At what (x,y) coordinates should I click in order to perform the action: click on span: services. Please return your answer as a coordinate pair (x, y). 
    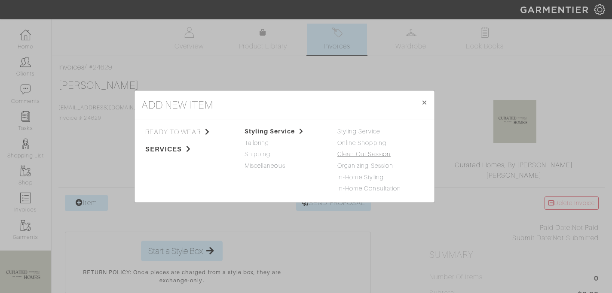
    Looking at the image, I should click on (188, 150).